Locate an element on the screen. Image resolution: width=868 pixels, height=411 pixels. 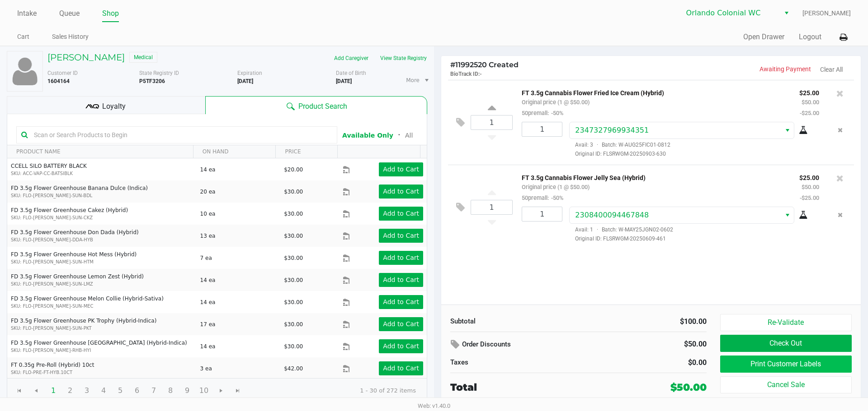
span: Go to the next page is located at coordinates (221, 391).